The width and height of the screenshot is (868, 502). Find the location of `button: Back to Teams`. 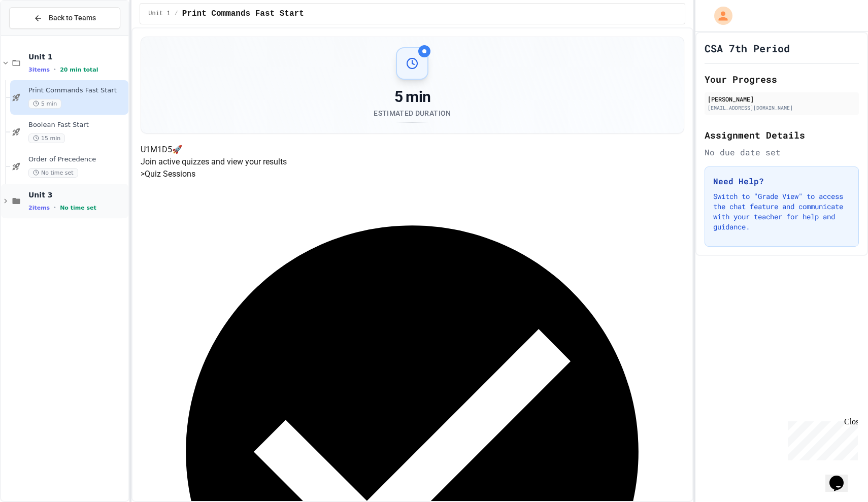

button: Back to Teams is located at coordinates (64, 17).